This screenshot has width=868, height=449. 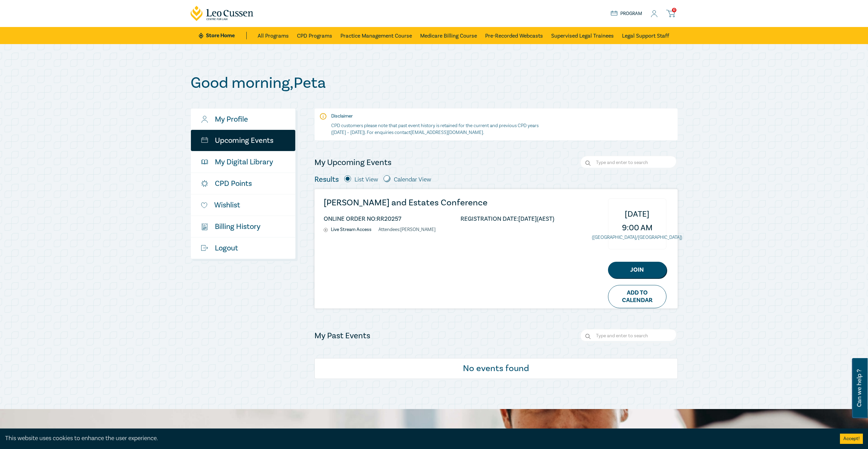 What do you see at coordinates (627, 14) in the screenshot?
I see `a: Program` at bounding box center [627, 14].